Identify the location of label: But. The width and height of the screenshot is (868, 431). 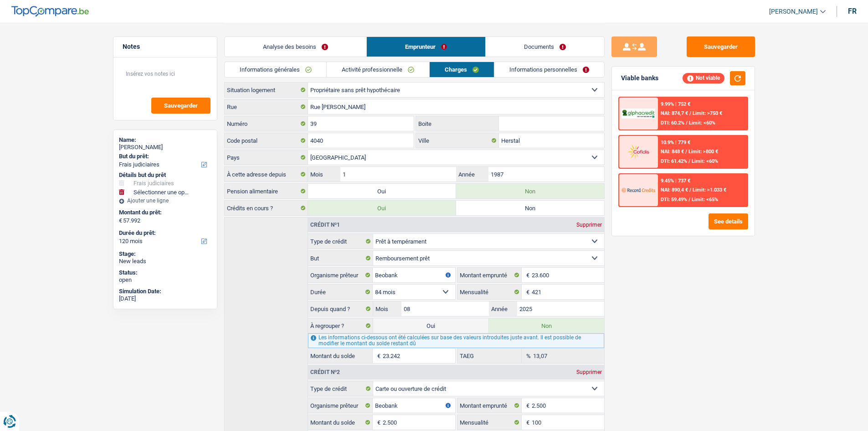
(340, 258).